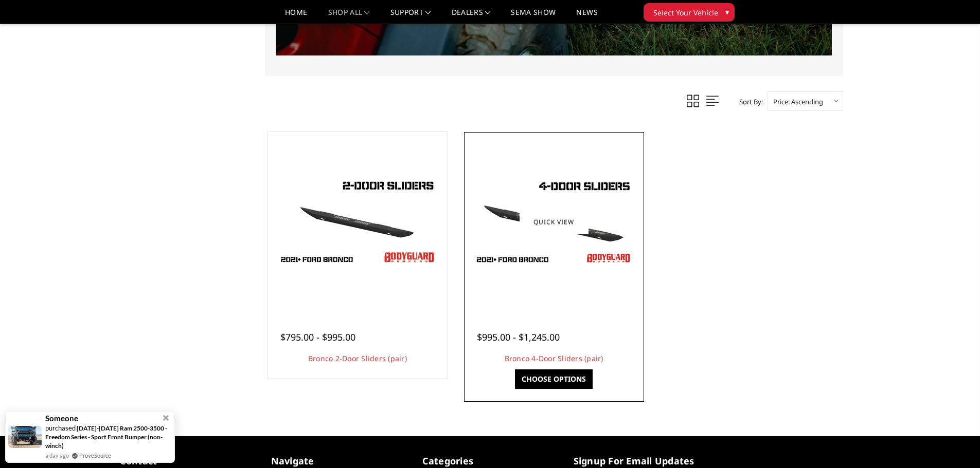  I want to click on a: Bronco 4-Door Sliders (pair) Bronco 4-Door Sliders (pair), so click(554, 222).